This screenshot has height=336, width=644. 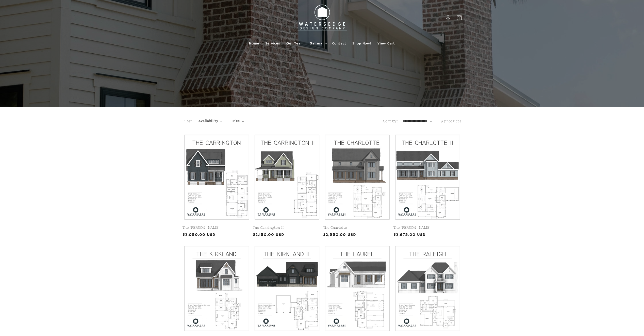 I want to click on span: 9 products, so click(x=451, y=121).